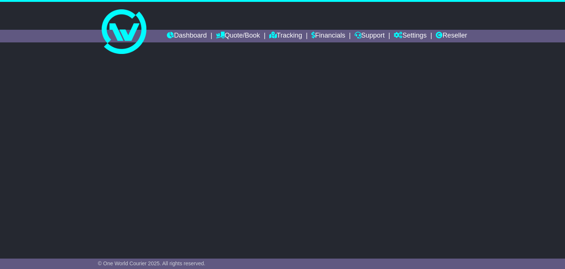 The image size is (565, 269). What do you see at coordinates (370, 36) in the screenshot?
I see `a: Support` at bounding box center [370, 36].